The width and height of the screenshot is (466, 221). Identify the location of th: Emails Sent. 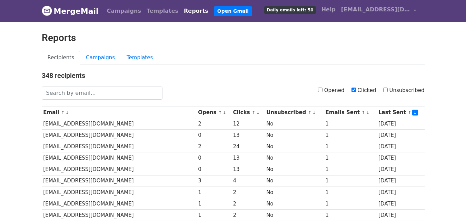
(350, 112).